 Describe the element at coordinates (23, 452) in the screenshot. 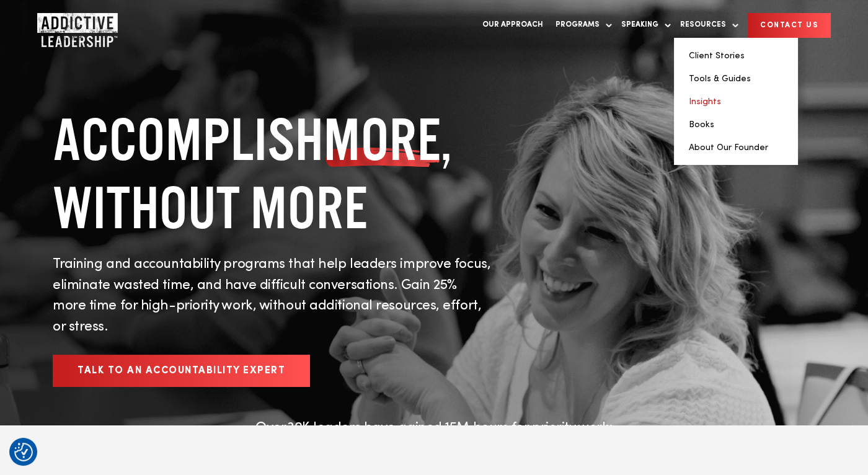

I see `button: Consent Preferences` at that location.